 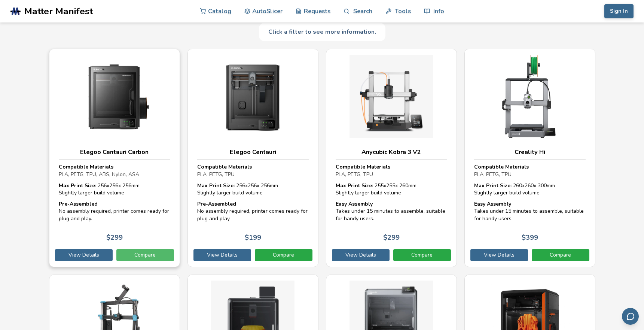 I want to click on button: Sign In, so click(x=619, y=11).